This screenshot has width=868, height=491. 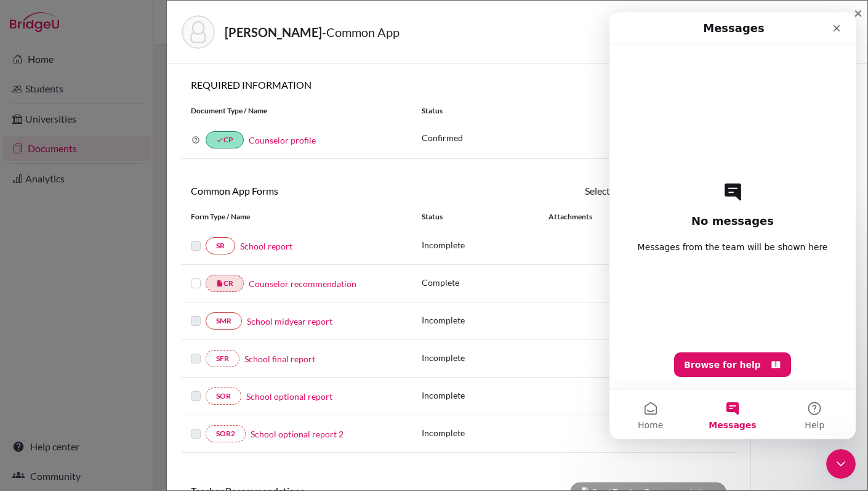 I want to click on button: Help, so click(x=205, y=403).